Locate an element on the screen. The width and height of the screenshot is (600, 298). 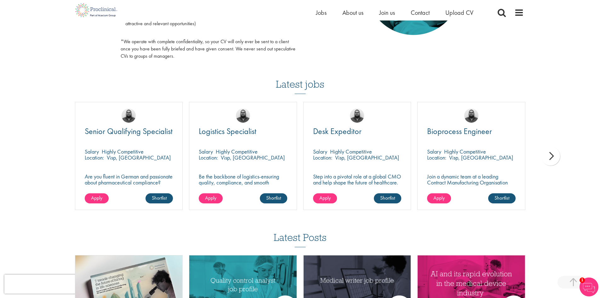
span: Senior Qualifying Specialist is located at coordinates (129, 131).